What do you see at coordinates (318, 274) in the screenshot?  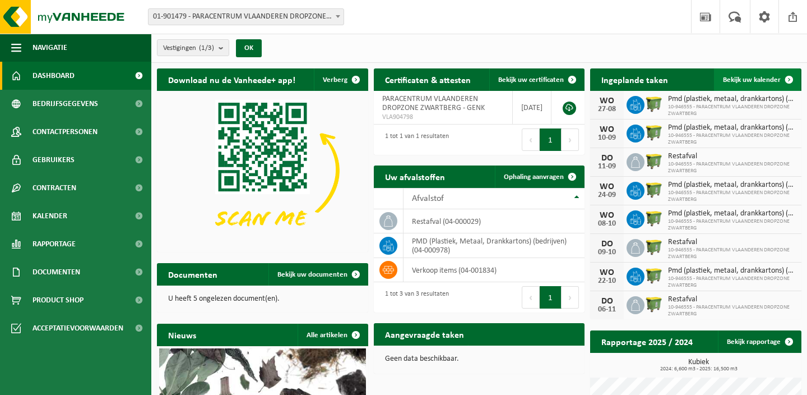 I see `a: Bekijk uw documenten` at bounding box center [318, 274].